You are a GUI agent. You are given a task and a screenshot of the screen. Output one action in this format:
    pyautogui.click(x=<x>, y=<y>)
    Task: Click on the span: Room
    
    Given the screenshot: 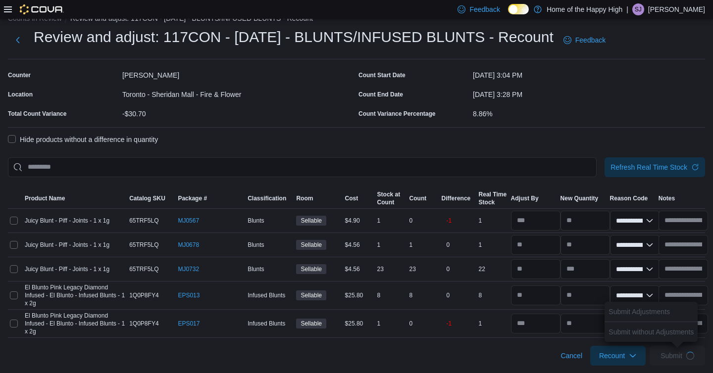 What is the action you would take?
    pyautogui.click(x=304, y=198)
    